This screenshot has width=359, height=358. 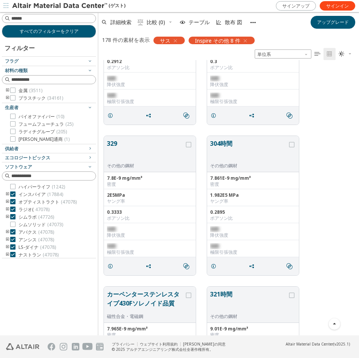 I want to click on span: ラジオ(, so click(x=34, y=210).